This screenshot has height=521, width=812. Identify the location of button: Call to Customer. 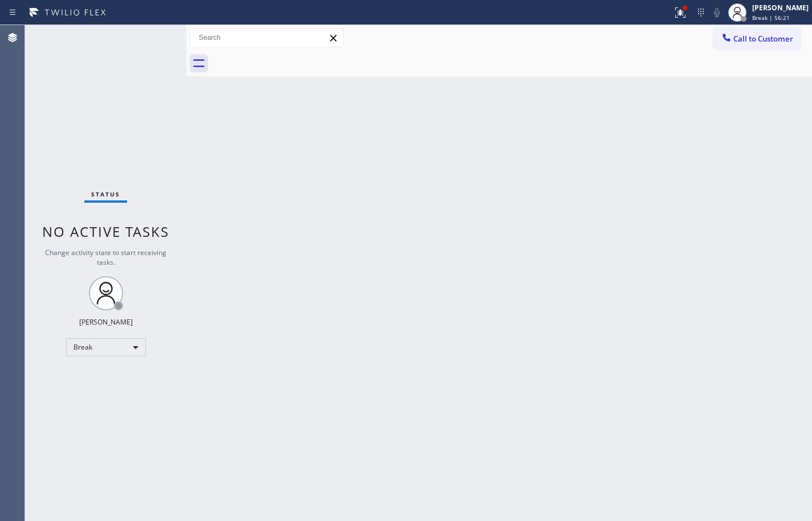
(756, 39).